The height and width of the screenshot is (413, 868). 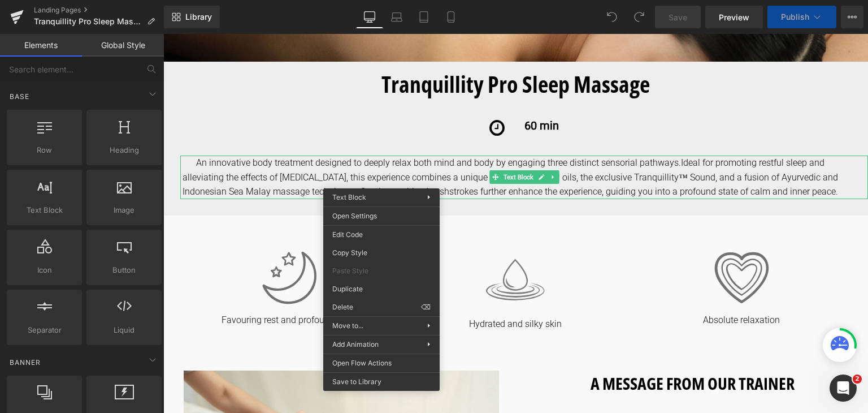 I want to click on a: Tablet, so click(x=424, y=17).